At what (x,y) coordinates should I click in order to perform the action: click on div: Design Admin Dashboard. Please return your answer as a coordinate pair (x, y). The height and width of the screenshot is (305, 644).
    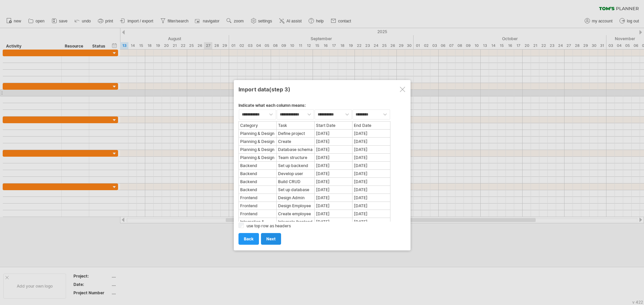
    Looking at the image, I should click on (295, 198).